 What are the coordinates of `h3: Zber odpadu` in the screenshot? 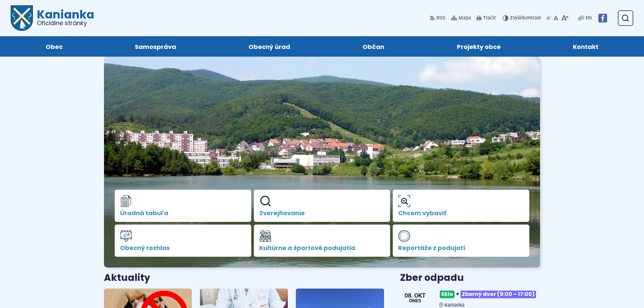 It's located at (470, 278).